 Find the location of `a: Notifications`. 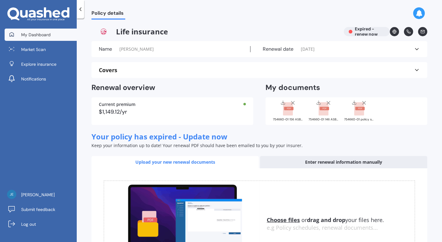

a: Notifications is located at coordinates (40, 79).